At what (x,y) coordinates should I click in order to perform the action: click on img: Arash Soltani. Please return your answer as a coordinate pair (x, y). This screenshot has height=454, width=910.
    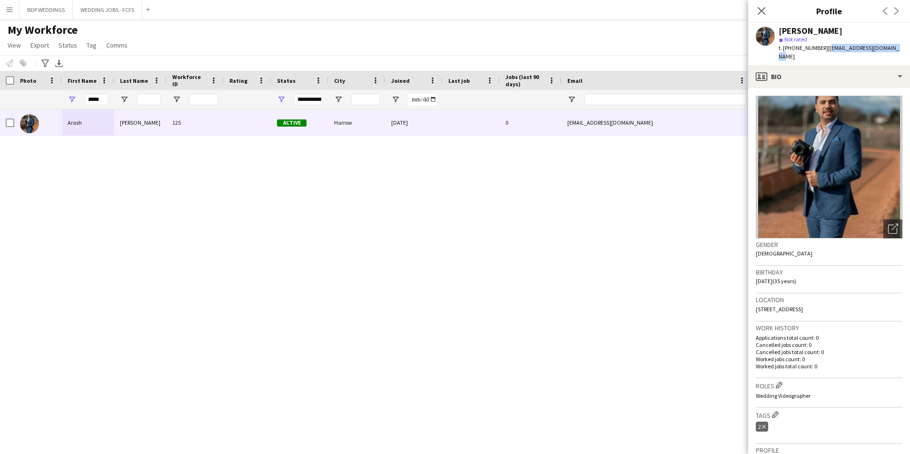
    Looking at the image, I should click on (29, 124).